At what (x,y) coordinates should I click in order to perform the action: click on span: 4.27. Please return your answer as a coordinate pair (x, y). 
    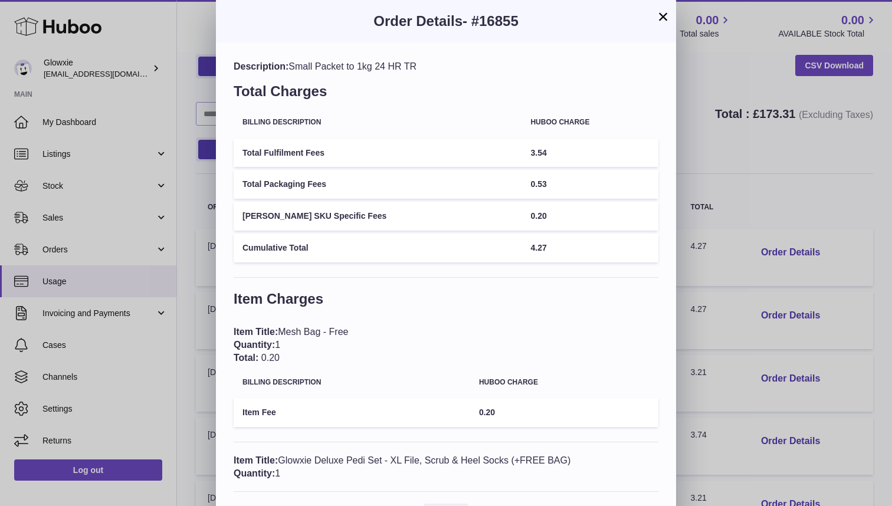
    Looking at the image, I should click on (538, 248).